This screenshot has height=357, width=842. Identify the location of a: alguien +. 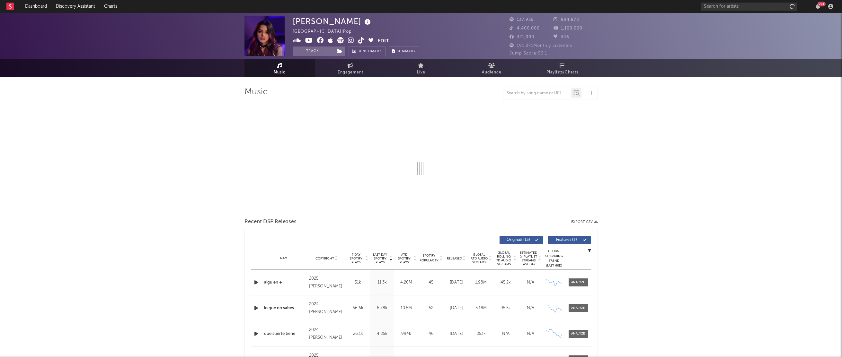
(285, 283).